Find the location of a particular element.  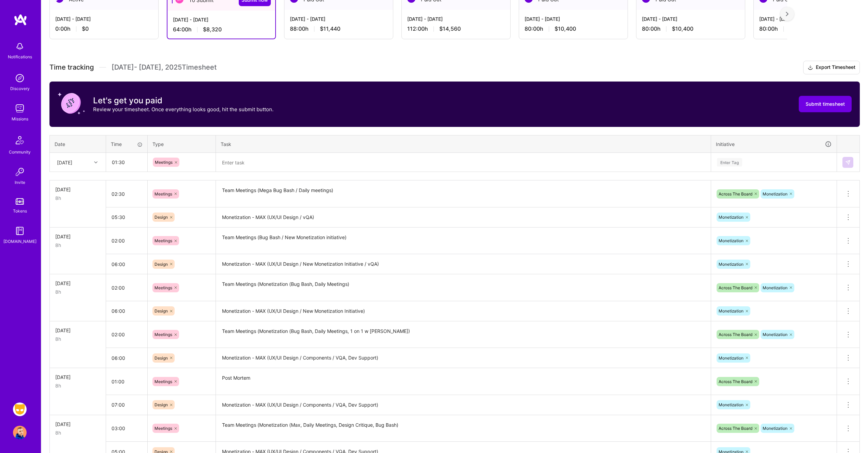

div: Discovery is located at coordinates (20, 88).